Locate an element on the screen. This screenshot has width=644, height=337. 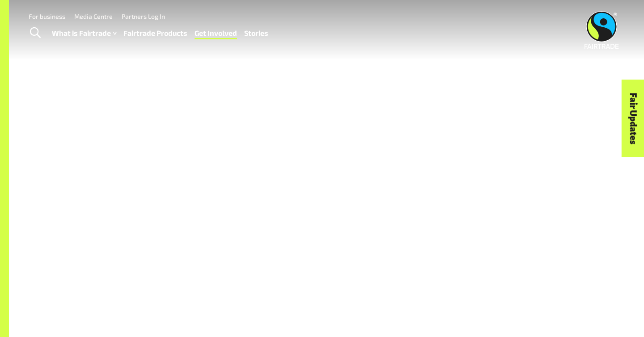
a: Partners Log In is located at coordinates (143, 16).